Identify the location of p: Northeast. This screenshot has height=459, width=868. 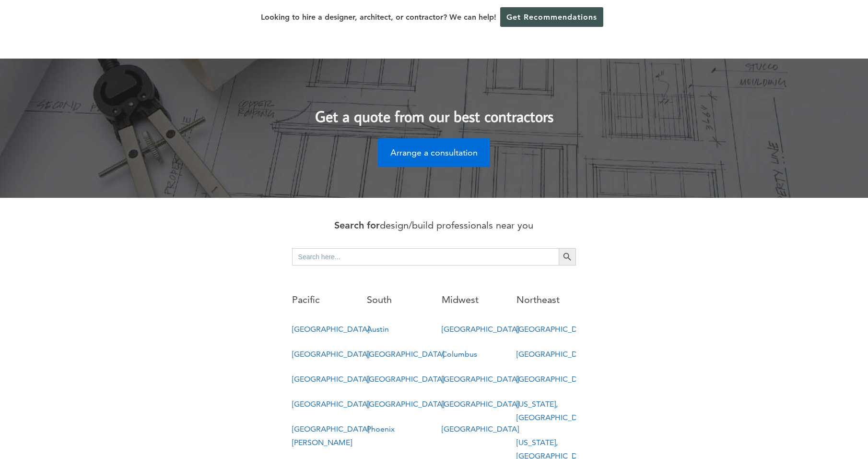
(546, 299).